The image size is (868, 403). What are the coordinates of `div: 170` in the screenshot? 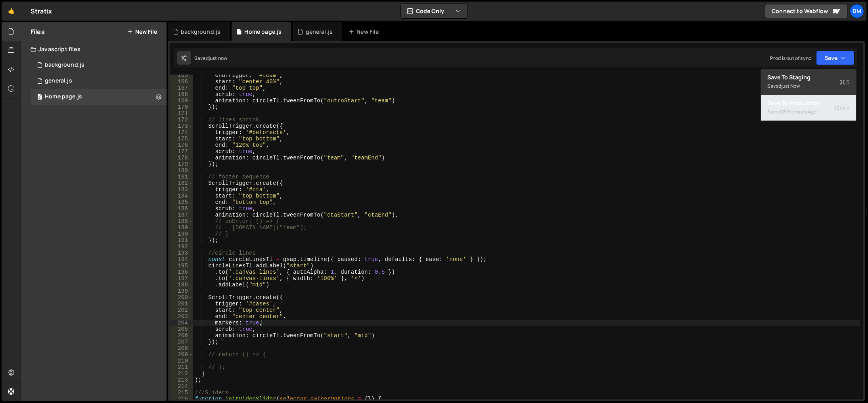 It's located at (181, 107).